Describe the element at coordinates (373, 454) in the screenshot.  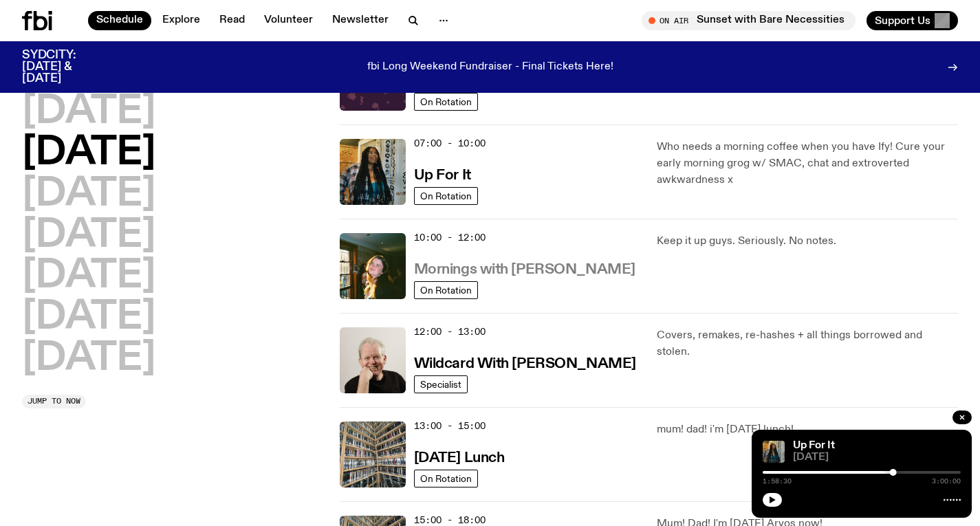
I see `img: A corner shot of the fbi music library` at that location.